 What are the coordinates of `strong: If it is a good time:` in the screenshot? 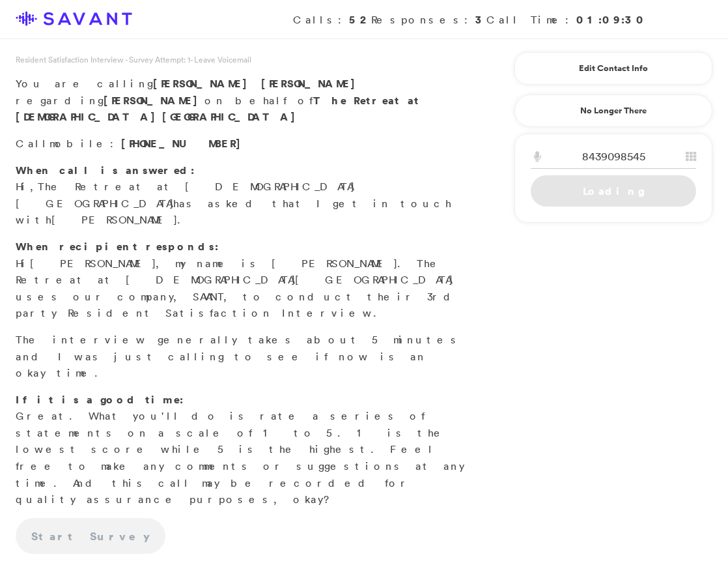 It's located at (99, 399).